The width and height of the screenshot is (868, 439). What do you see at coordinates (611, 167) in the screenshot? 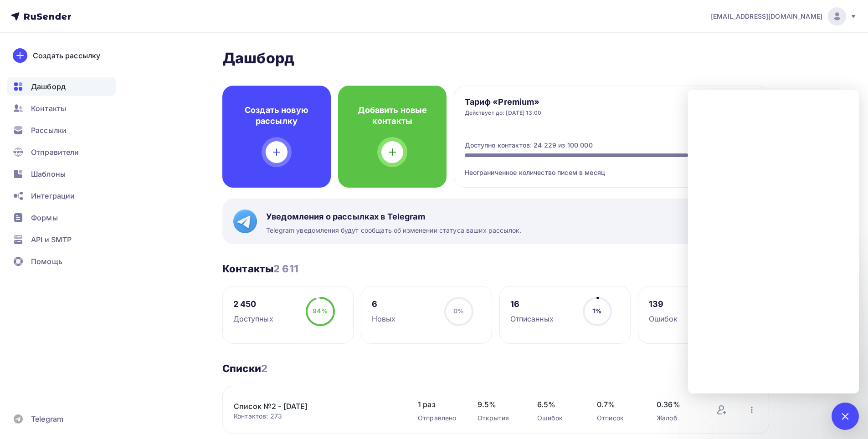
I see `div: Неограниченное количество писем в месяц` at bounding box center [611, 167].